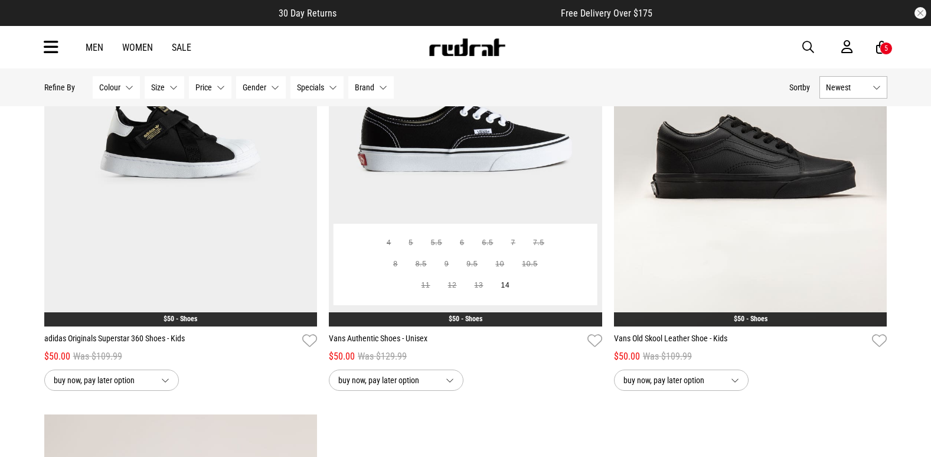 The height and width of the screenshot is (457, 931). What do you see at coordinates (456, 341) in the screenshot?
I see `a: Vans Authentic Shoes - Unisex` at bounding box center [456, 341].